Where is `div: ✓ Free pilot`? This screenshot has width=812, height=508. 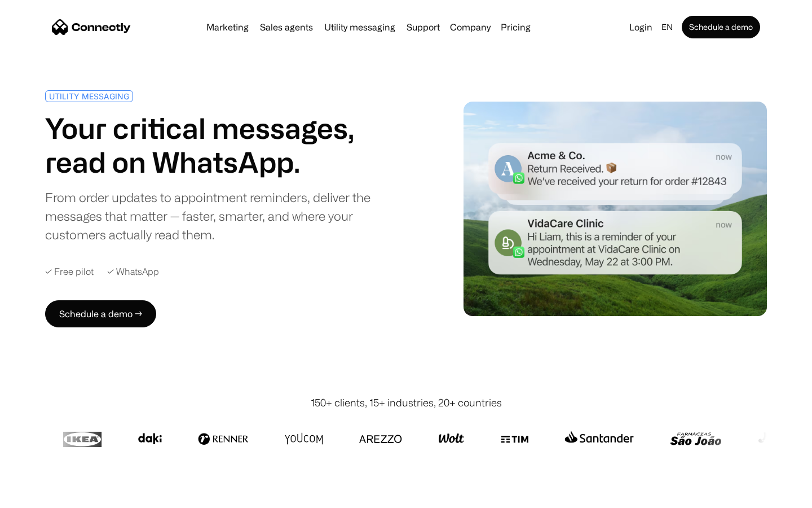
div: ✓ Free pilot is located at coordinates (70, 271).